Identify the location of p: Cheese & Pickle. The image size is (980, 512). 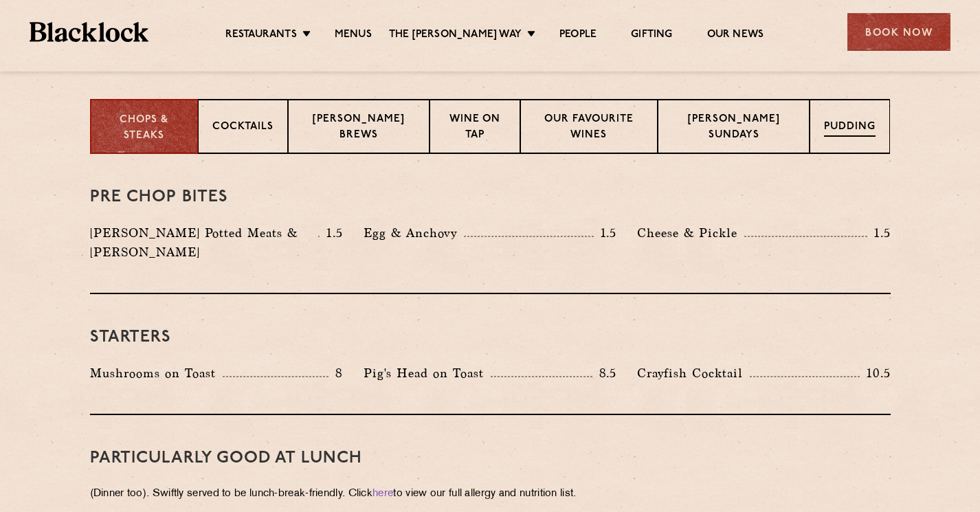
(691, 233).